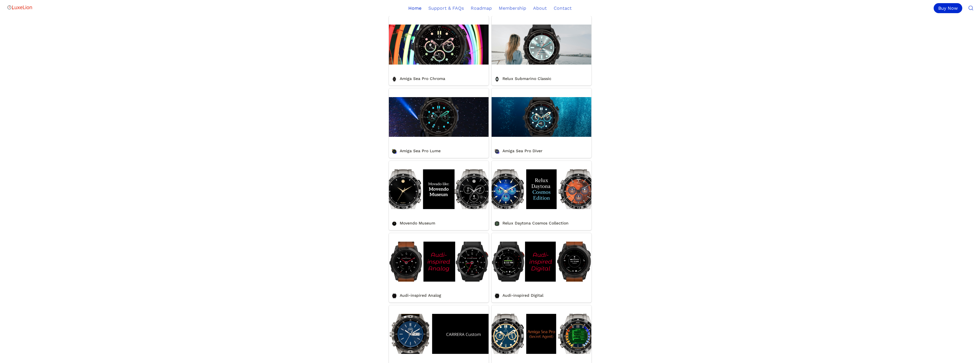  Describe the element at coordinates (438, 123) in the screenshot. I see `a: Amiga Sea Pro Lume` at that location.